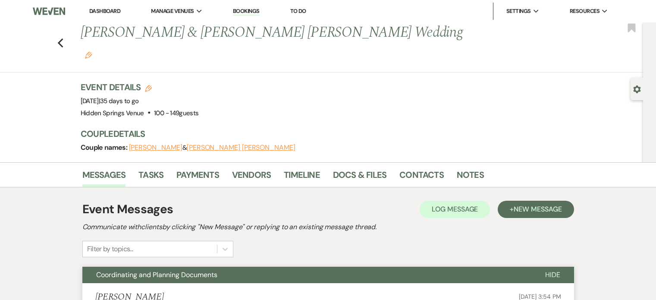  I want to click on span: Coordinating and Planning Documents, so click(157, 274).